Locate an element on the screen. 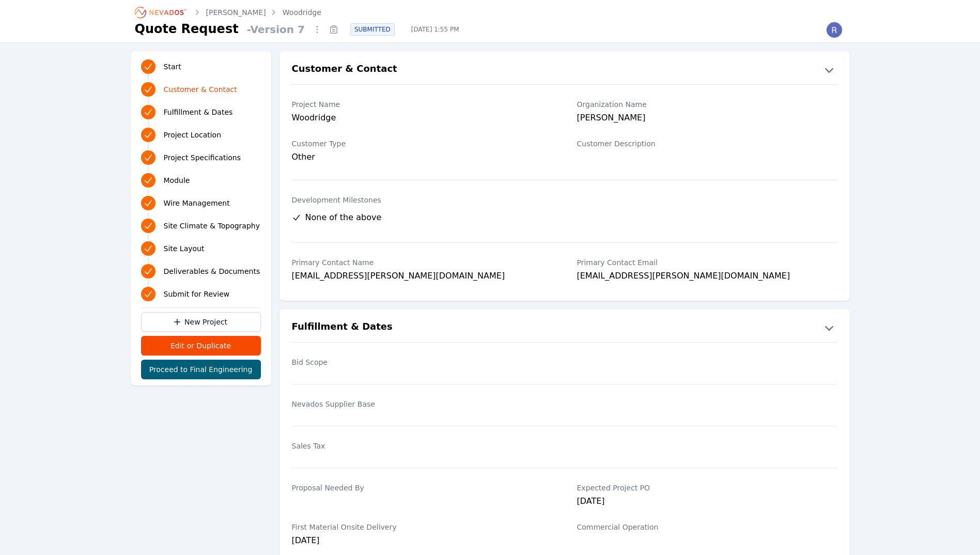  button: Customer & Contact is located at coordinates (565, 70).